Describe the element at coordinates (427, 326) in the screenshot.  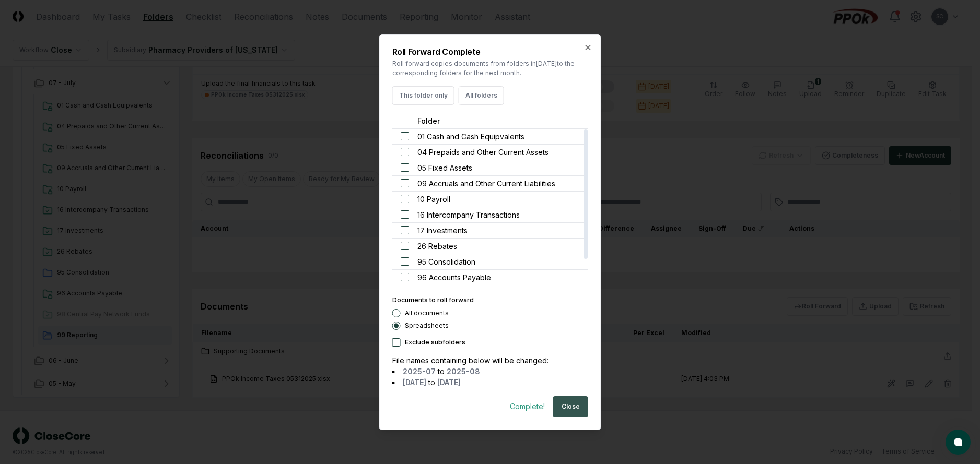
I see `label: Spreadsheets` at that location.